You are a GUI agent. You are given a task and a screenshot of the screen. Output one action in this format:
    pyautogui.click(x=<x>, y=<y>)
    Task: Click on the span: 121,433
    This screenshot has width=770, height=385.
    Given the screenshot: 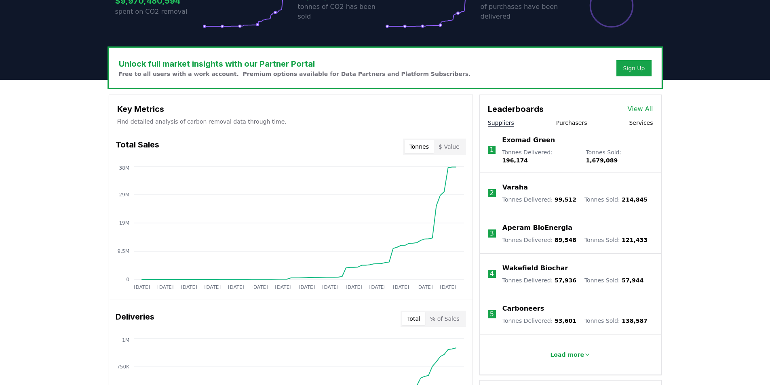 What is the action you would take?
    pyautogui.click(x=635, y=240)
    